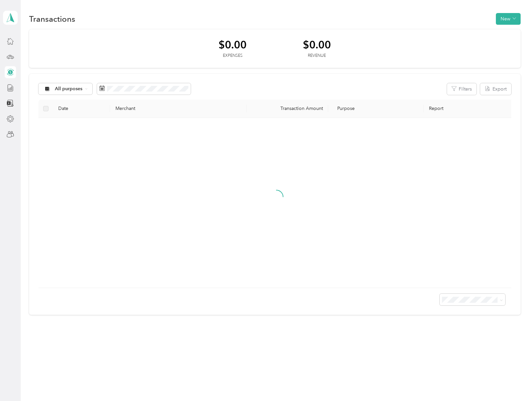 The image size is (532, 401). What do you see at coordinates (317, 56) in the screenshot?
I see `div: Revenue` at bounding box center [317, 56].